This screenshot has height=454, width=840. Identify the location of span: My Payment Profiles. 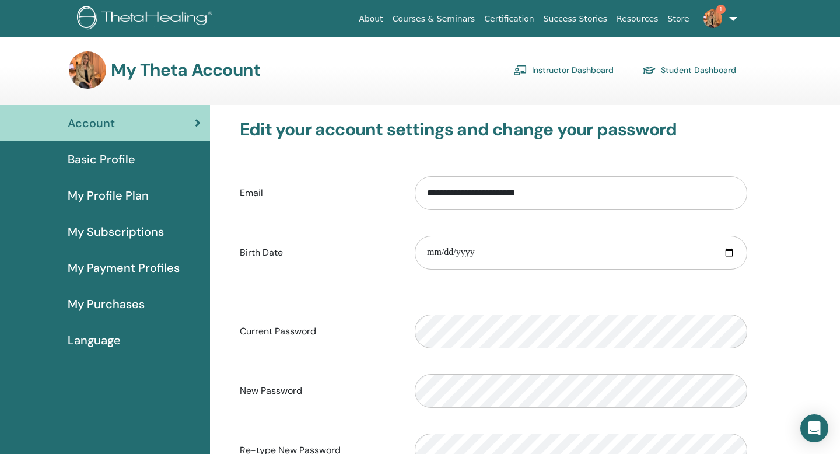
(124, 268).